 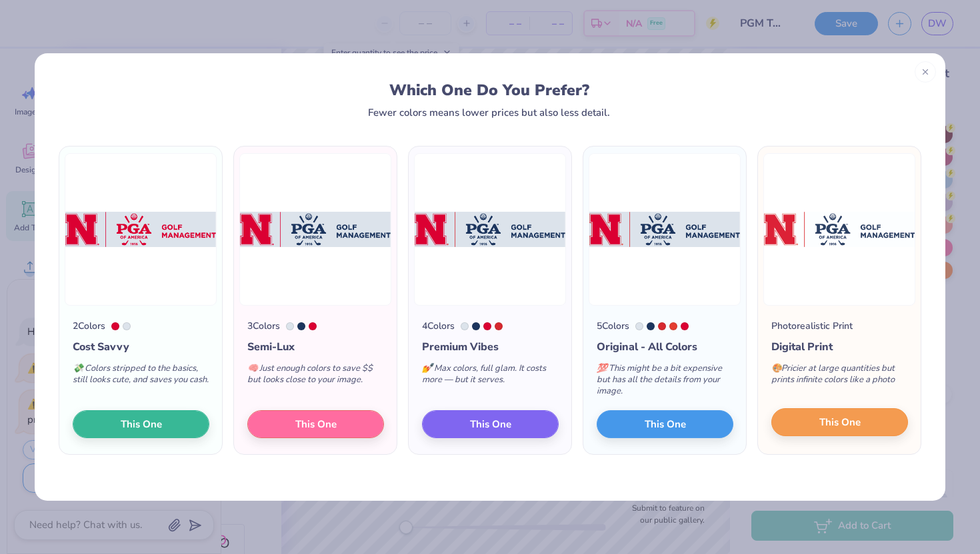 What do you see at coordinates (490, 347) in the screenshot?
I see `div: Premium Vibes` at bounding box center [490, 347].